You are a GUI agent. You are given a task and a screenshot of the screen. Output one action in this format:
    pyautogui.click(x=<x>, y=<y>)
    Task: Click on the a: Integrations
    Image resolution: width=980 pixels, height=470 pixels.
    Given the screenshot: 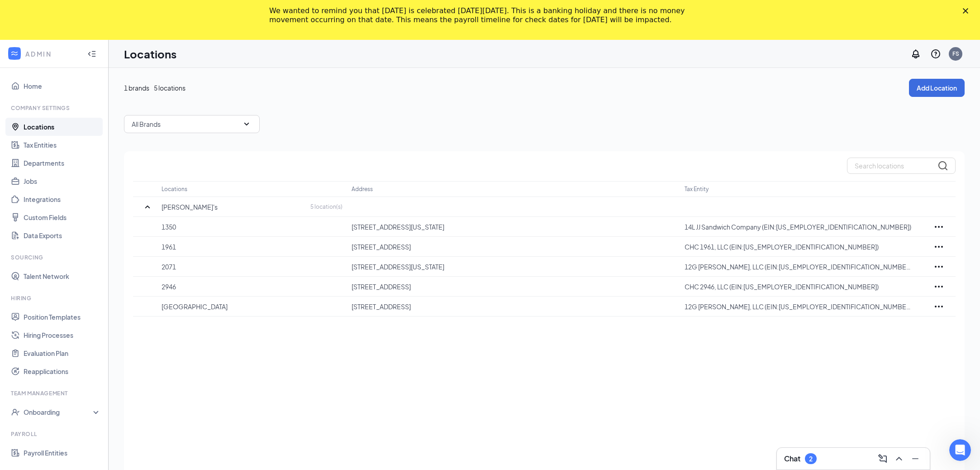 What is the action you would take?
    pyautogui.click(x=62, y=199)
    